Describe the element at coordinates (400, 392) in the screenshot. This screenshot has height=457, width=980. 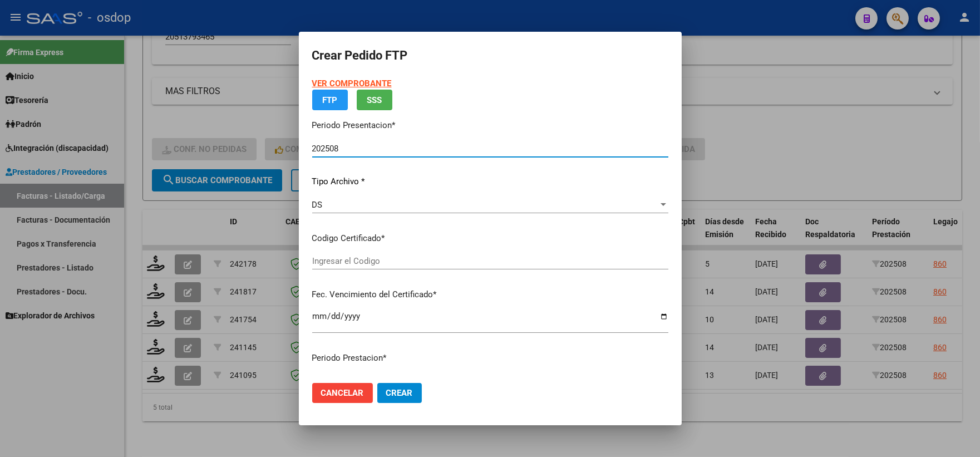
I see `span: Crear` at that location.